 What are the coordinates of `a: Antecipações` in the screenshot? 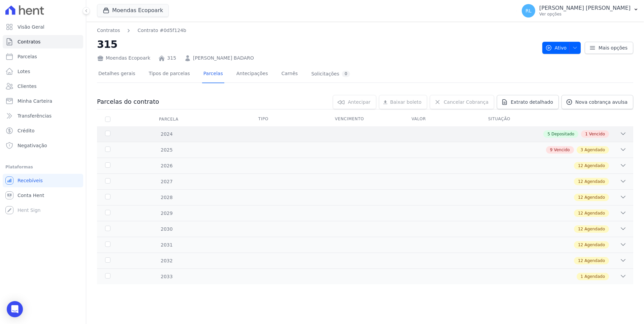 It's located at (252, 74).